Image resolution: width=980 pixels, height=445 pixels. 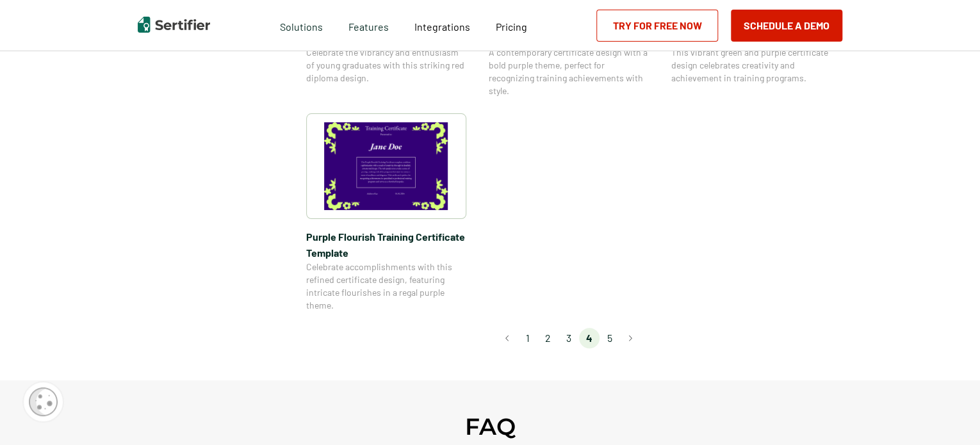 I want to click on span: A contemporary certificate design with a bold purple theme, perfect for recognizing training achi..., so click(x=569, y=72).